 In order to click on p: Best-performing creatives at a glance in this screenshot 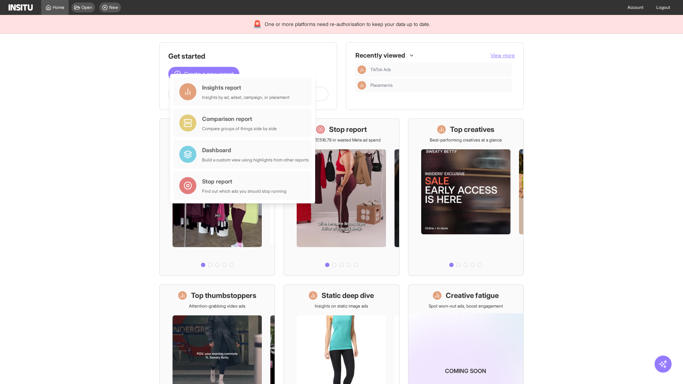, I will do `click(465, 140)`.